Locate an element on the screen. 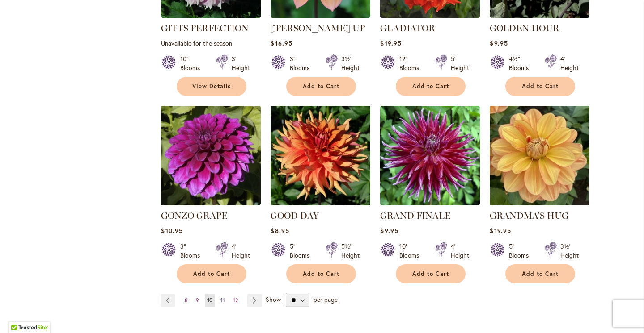  span: $8.95 is located at coordinates (279, 230).